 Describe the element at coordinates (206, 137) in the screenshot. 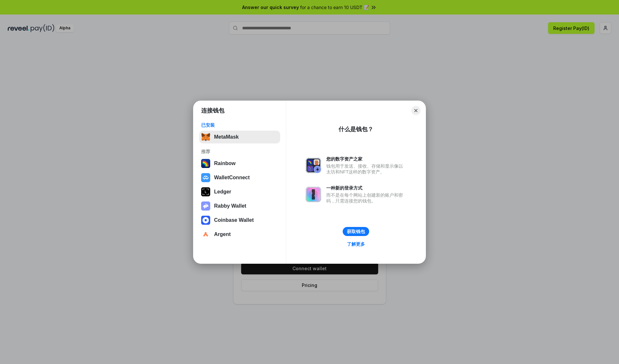

I see `img: svg+xml,%3Csvg%20fill%3D%22none%22%20height%3D%2233%22%20viewBox%3D%220%200%2035%2033%22%20width%...` at that location.